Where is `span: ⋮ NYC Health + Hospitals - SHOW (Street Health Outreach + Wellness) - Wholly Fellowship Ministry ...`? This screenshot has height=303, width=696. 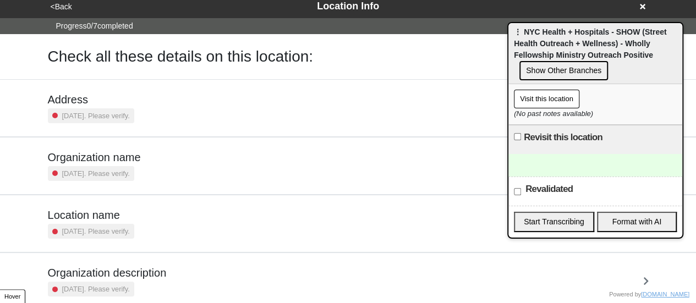 span: ⋮ NYC Health + Hospitals - SHOW (Street Health Outreach + Wellness) - Wholly Fellowship Ministry ... is located at coordinates (590, 43).